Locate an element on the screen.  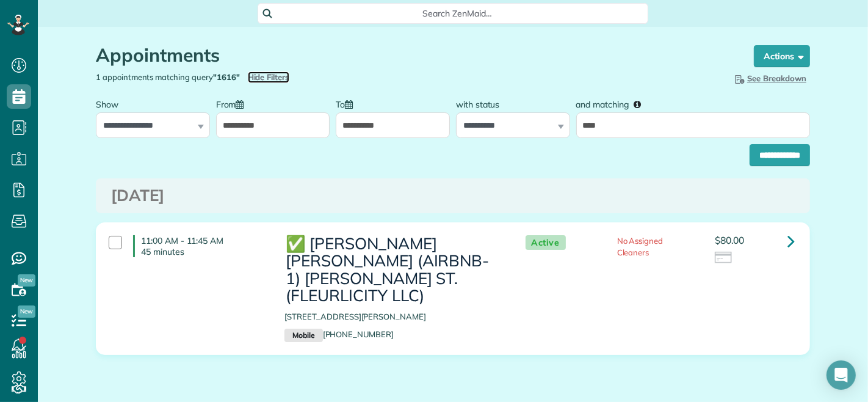
span: $80.00 is located at coordinates (730, 240).